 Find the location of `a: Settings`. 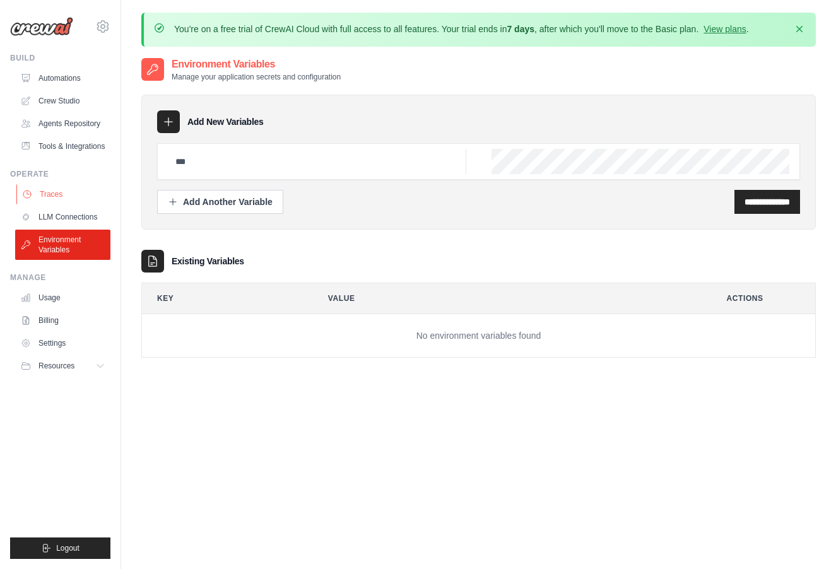

a: Settings is located at coordinates (62, 343).